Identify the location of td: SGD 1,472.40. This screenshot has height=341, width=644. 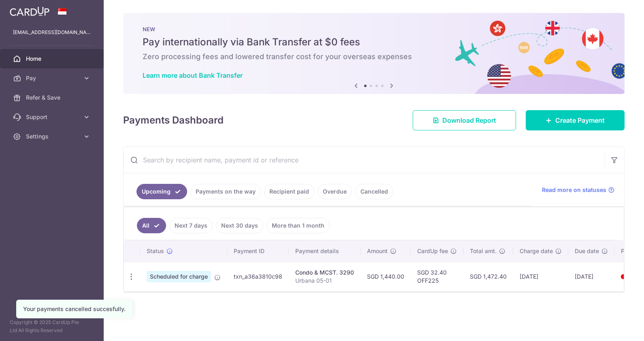
(488, 276).